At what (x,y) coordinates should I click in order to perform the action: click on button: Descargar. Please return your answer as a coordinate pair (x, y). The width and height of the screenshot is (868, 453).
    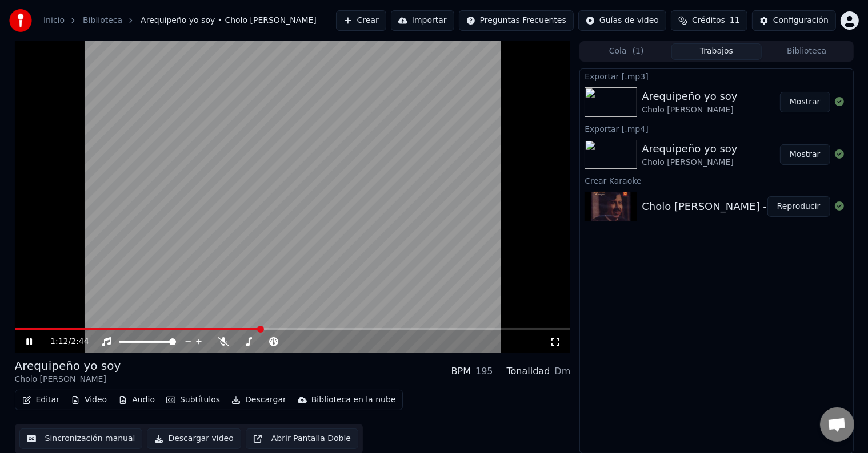
    Looking at the image, I should click on (259, 400).